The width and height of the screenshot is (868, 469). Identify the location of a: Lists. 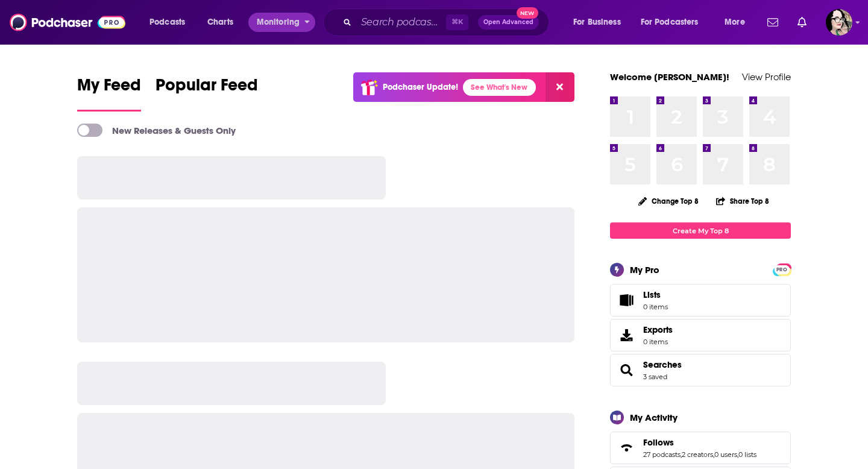
(701, 300).